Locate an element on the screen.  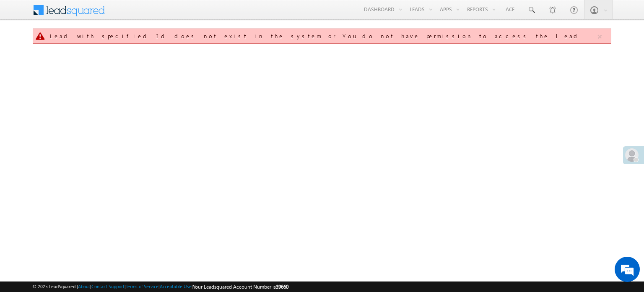
a: About is located at coordinates (84, 286).